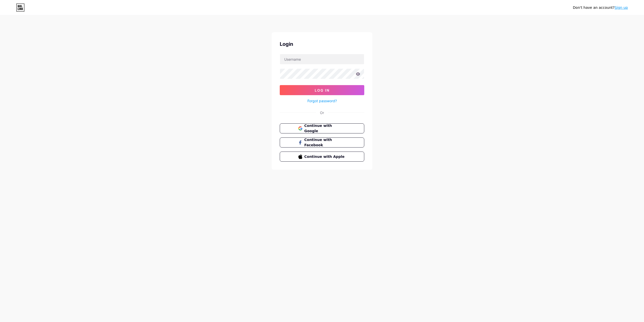 The height and width of the screenshot is (322, 644). I want to click on span: Continue with Google, so click(325, 128).